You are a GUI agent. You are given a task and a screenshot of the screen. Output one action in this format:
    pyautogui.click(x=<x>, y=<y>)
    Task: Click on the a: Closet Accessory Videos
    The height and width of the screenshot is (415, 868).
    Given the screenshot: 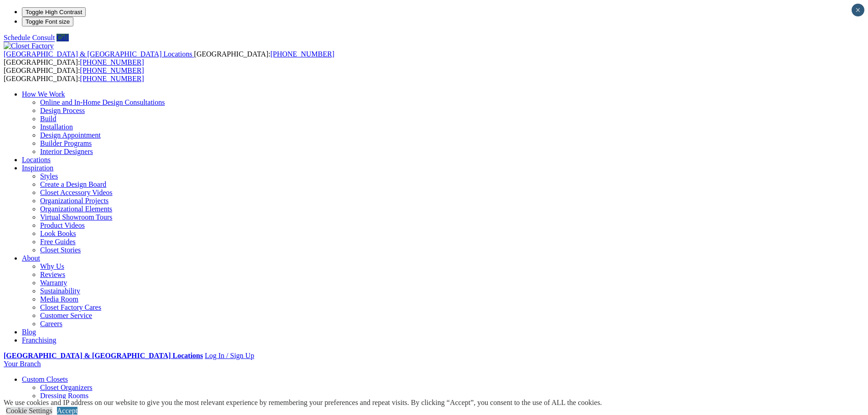 What is the action you would take?
    pyautogui.click(x=76, y=192)
    